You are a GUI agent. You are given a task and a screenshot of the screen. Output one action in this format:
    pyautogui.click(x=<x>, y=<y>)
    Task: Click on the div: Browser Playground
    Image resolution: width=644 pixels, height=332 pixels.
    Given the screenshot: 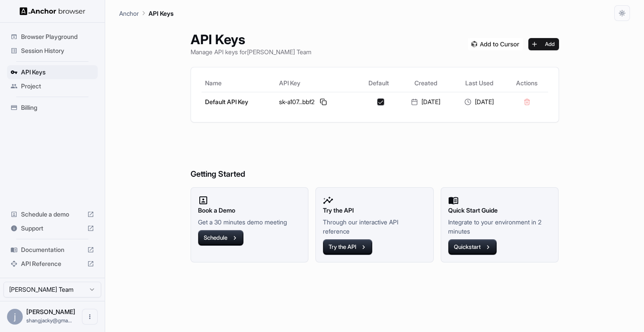 What is the action you would take?
    pyautogui.click(x=52, y=37)
    